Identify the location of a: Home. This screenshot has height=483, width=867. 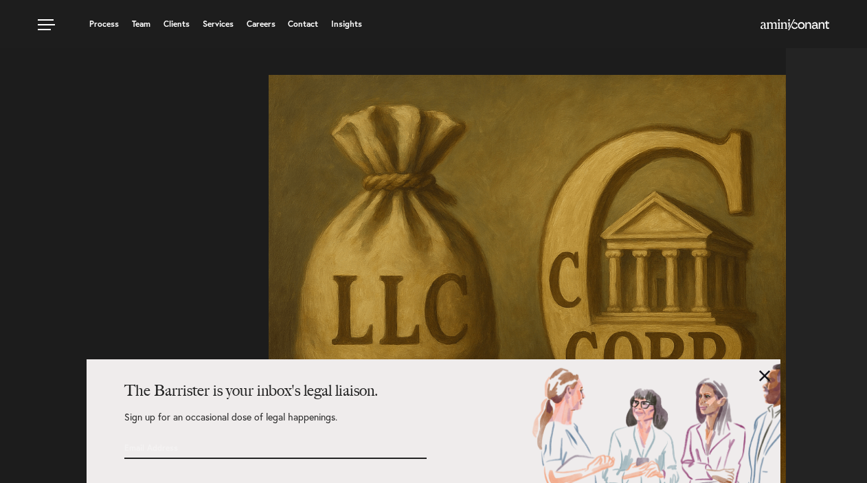
(795, 25).